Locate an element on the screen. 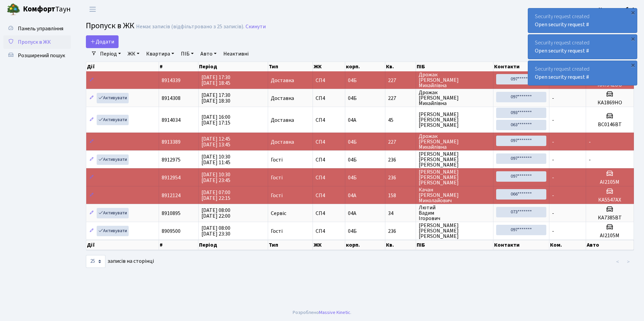 The image size is (644, 321). b: Консьєрж б. 4. is located at coordinates (617, 10).